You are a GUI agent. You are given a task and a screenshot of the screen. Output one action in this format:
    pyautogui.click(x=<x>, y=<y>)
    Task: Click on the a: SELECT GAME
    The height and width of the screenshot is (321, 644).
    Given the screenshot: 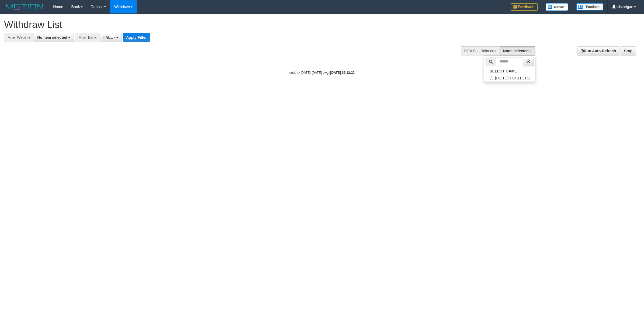 What is the action you would take?
    pyautogui.click(x=510, y=71)
    